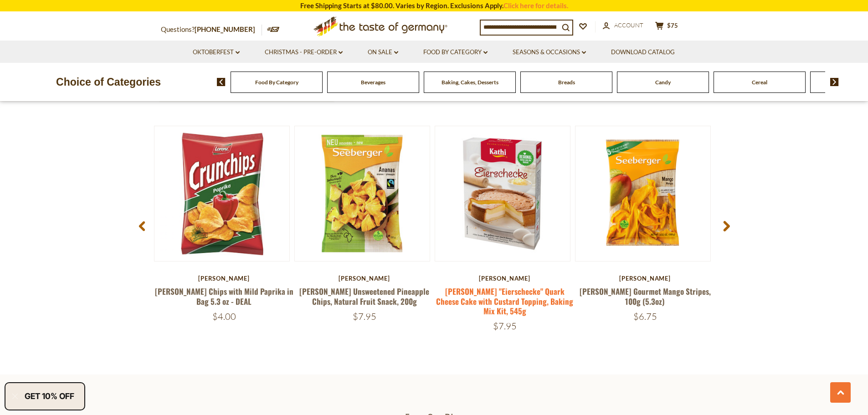 This screenshot has width=868, height=415. What do you see at coordinates (277, 82) in the screenshot?
I see `span: Food By Category` at bounding box center [277, 82].